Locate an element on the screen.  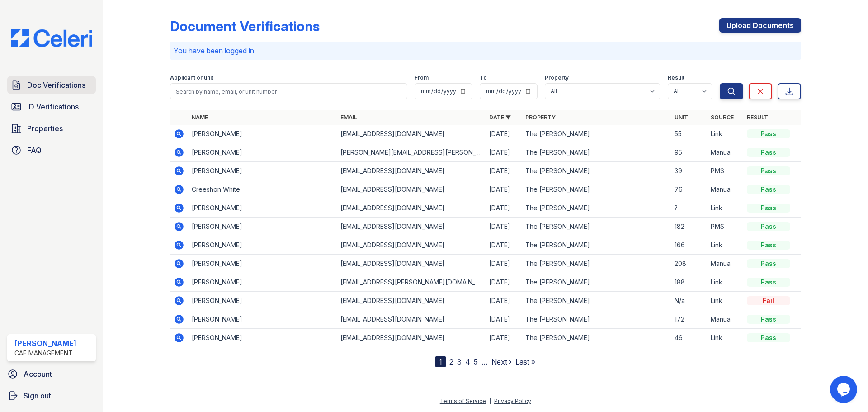
a: 5 is located at coordinates (475, 362).